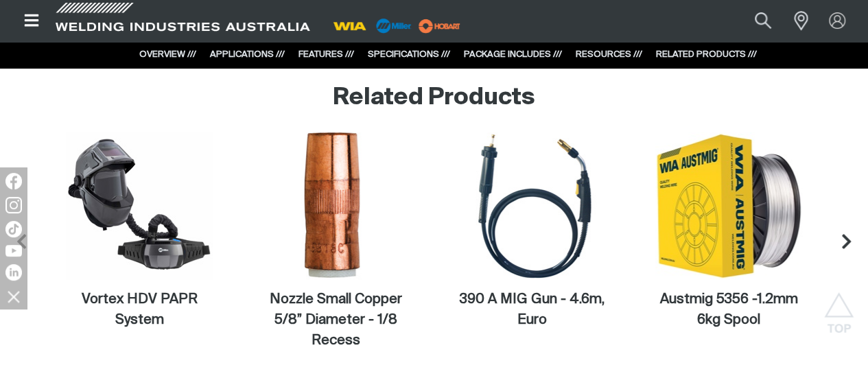 Image resolution: width=868 pixels, height=378 pixels. I want to click on a: OVERVIEW ///, so click(167, 54).